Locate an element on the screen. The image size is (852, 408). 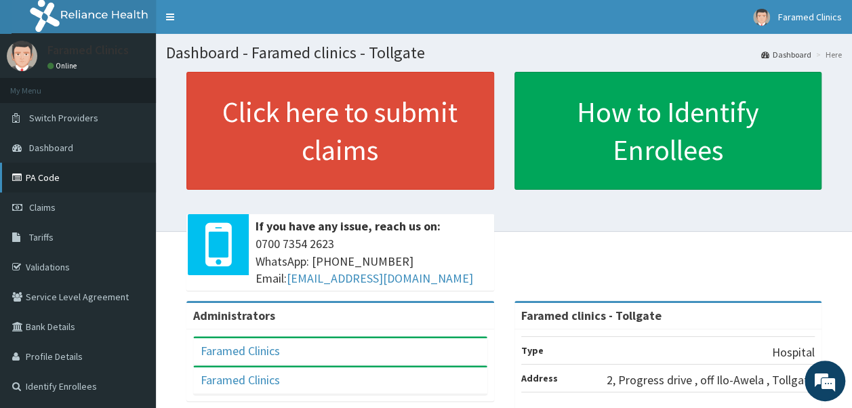
h1: Dashboard - Faramed clinics - Tollgate is located at coordinates (503, 53).